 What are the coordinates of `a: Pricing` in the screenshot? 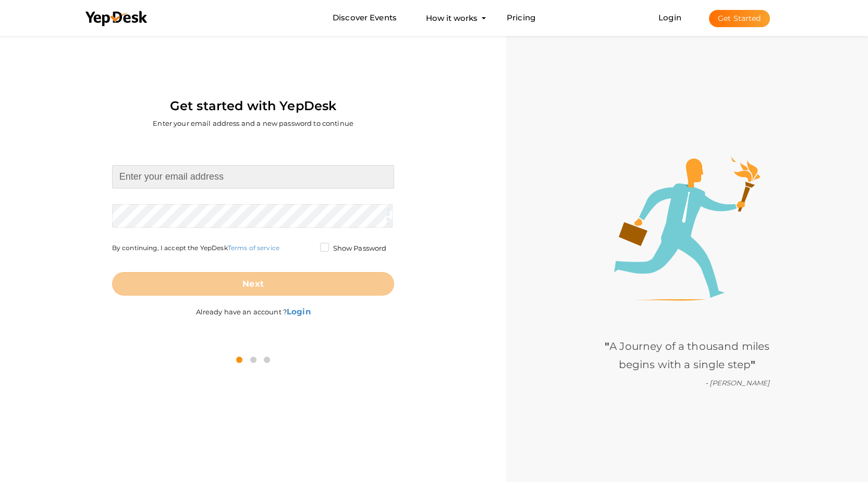 It's located at (521, 17).